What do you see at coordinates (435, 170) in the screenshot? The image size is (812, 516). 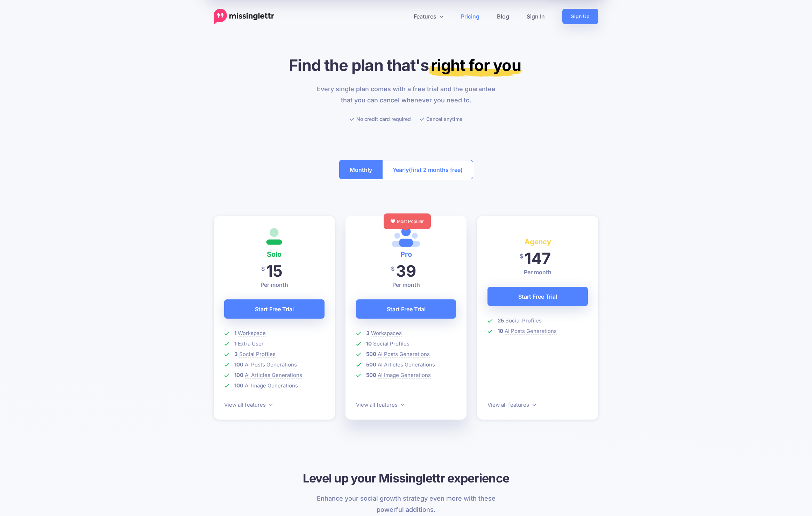 I see `span: (first 2 months free)` at bounding box center [435, 170].